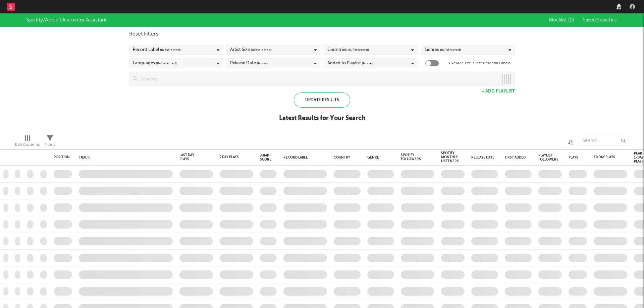 The height and width of the screenshot is (308, 644). I want to click on input: Loading..., so click(317, 78).